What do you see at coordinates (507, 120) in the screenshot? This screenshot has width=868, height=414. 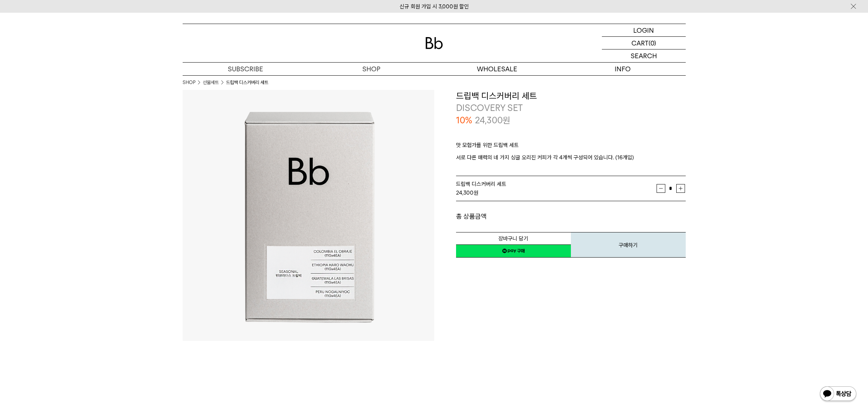 I see `span: 원` at bounding box center [507, 120].